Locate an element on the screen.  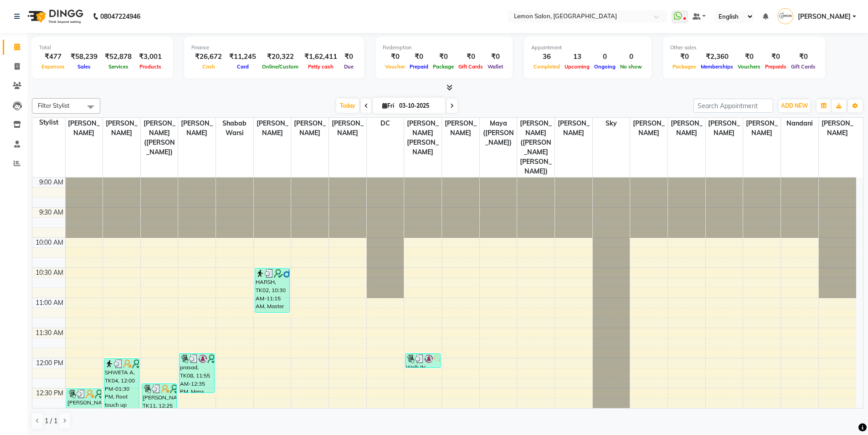
span: Prepaid is located at coordinates (419, 67).